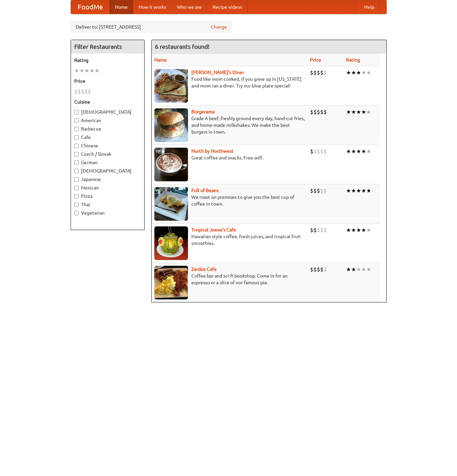 The height and width of the screenshot is (476, 457). What do you see at coordinates (107, 137) in the screenshot?
I see `label: Cafe` at bounding box center [107, 137].